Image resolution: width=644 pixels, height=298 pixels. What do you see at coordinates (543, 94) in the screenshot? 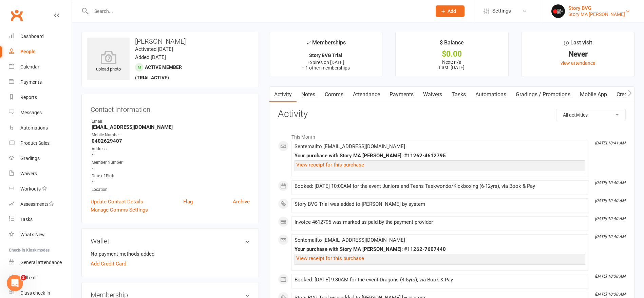
I see `a: Gradings / Promotions` at bounding box center [543, 94].